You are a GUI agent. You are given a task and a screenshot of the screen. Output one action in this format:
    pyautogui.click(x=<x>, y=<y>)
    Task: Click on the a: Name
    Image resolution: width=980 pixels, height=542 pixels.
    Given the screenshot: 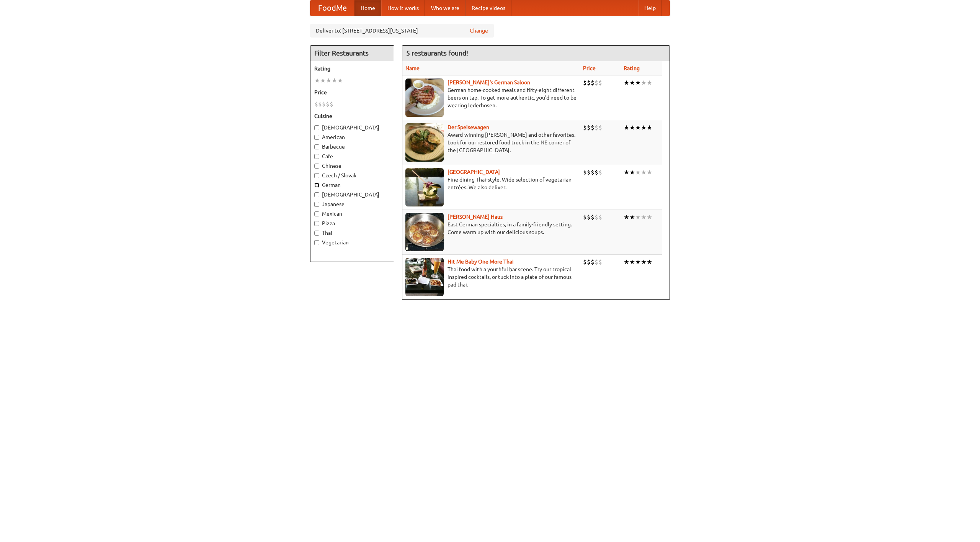 What is the action you would take?
    pyautogui.click(x=412, y=68)
    